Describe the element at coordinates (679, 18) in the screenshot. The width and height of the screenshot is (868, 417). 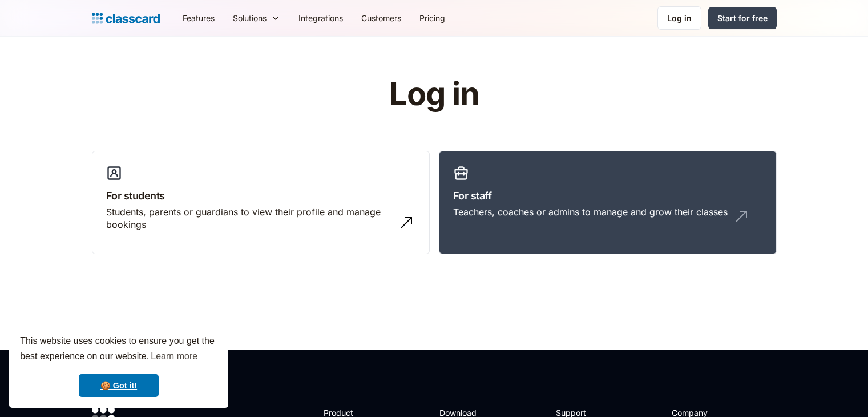
I see `div: Log in` at that location.